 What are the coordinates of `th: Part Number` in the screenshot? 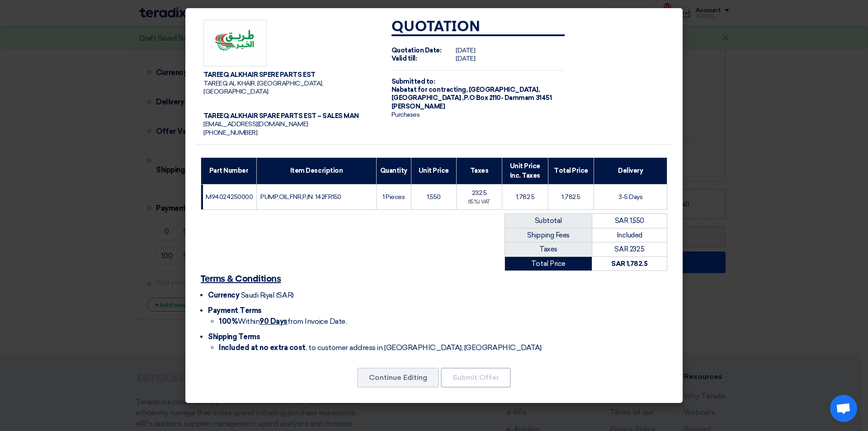 It's located at (229, 170).